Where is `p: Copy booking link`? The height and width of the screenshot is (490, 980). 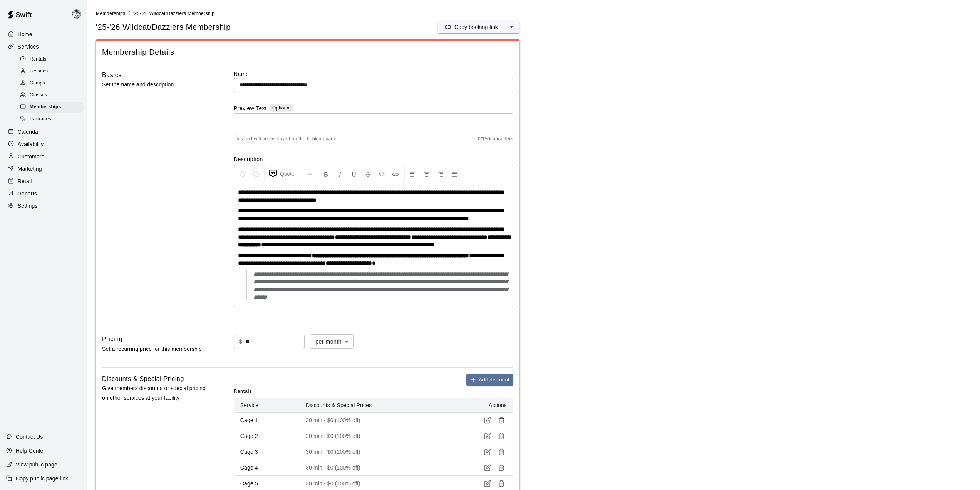 p: Copy booking link is located at coordinates (476, 27).